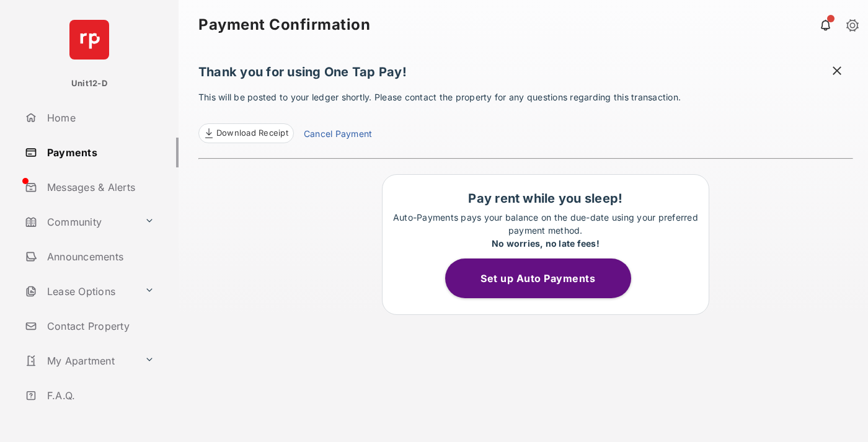 The height and width of the screenshot is (442, 868). Describe the element at coordinates (99, 395) in the screenshot. I see `a: F.A.Q.` at that location.